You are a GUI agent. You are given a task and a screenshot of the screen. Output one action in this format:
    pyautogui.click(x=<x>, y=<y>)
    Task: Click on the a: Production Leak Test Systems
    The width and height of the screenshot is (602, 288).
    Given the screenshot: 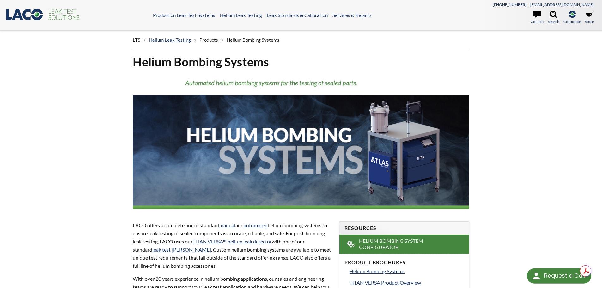 What is the action you would take?
    pyautogui.click(x=184, y=15)
    